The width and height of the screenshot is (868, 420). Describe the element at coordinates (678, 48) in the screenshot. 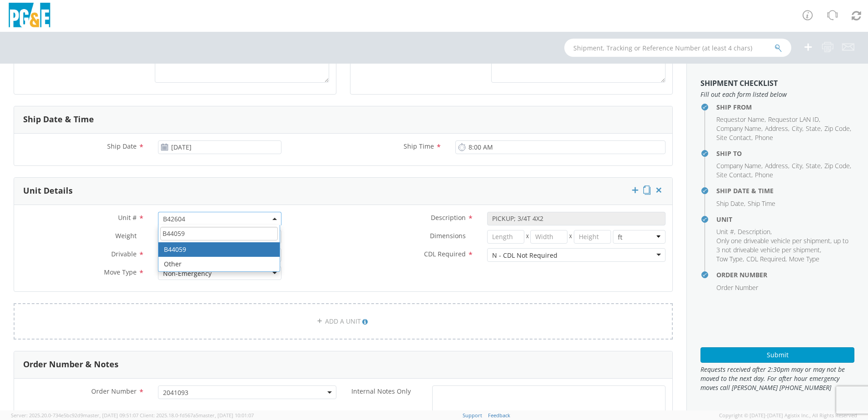

I see `input: Shipment, Tracking or Reference Number (at least 4 chars)` at that location.